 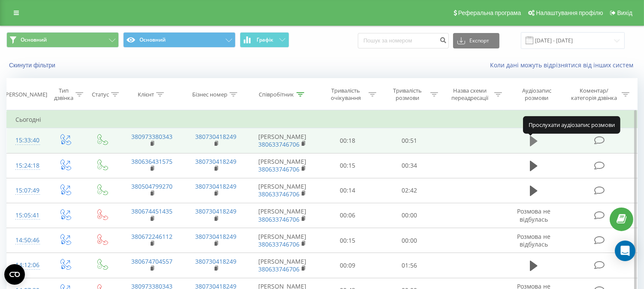 What do you see at coordinates (152, 261) in the screenshot?
I see `a: 380674704557` at bounding box center [152, 261].